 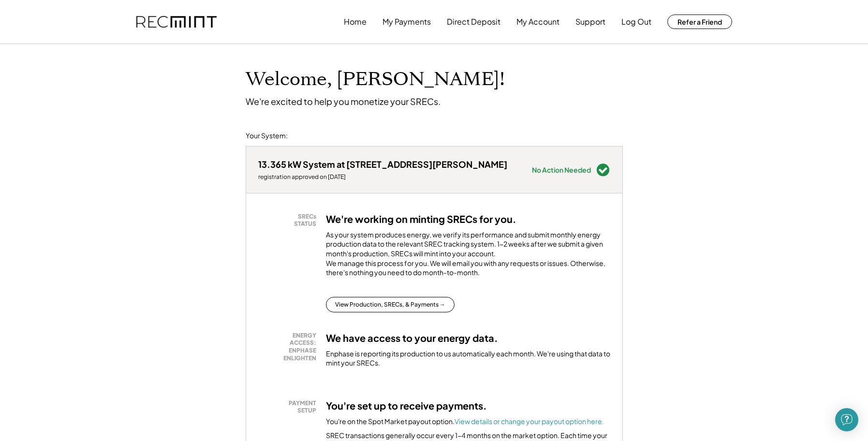 What do you see at coordinates (699, 22) in the screenshot?
I see `button: Refer a Friend` at bounding box center [699, 22].